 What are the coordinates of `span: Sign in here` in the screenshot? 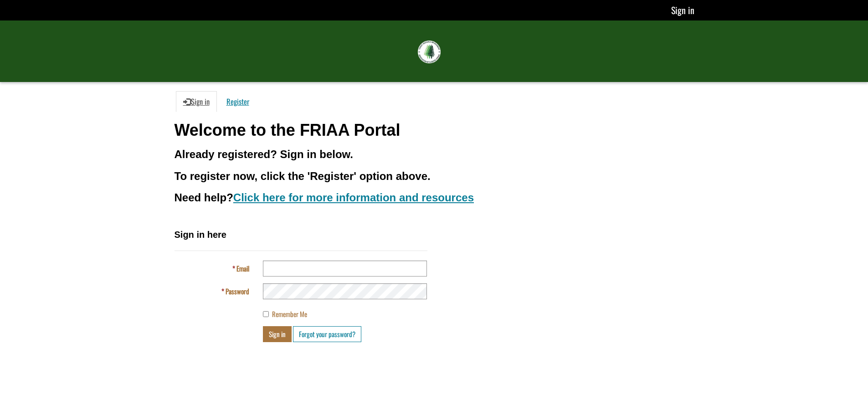 It's located at (200, 235).